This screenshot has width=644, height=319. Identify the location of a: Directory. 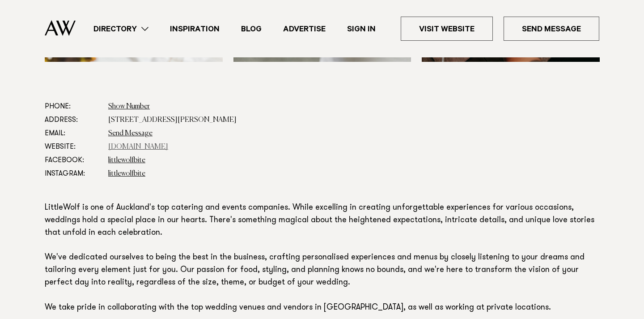
(121, 29).